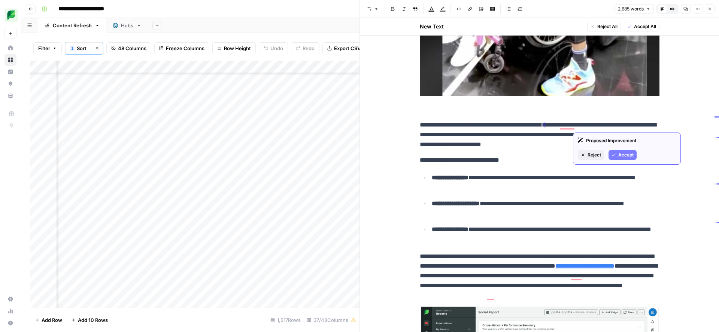 This screenshot has height=332, width=719. I want to click on button: Add Row, so click(48, 320).